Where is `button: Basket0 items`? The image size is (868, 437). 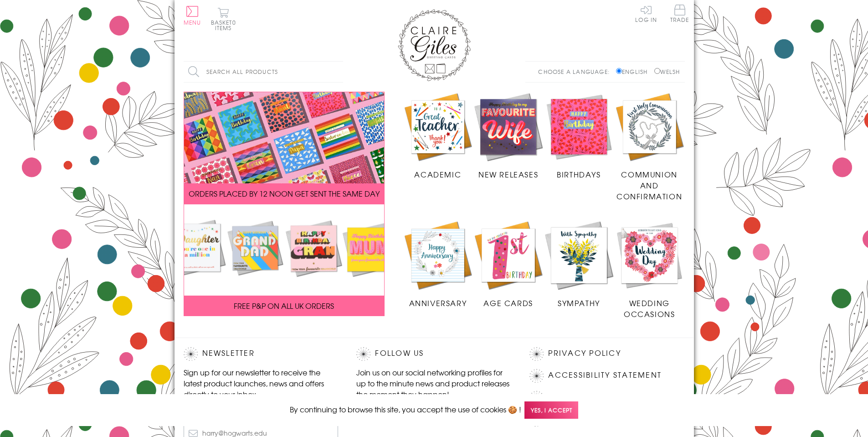
button: Basket0 items is located at coordinates (223, 19).